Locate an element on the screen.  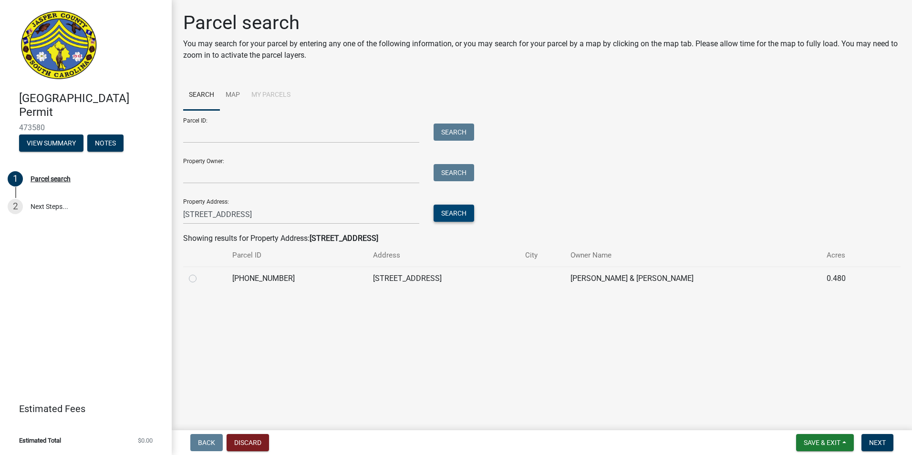
div: 1 is located at coordinates (15, 179).